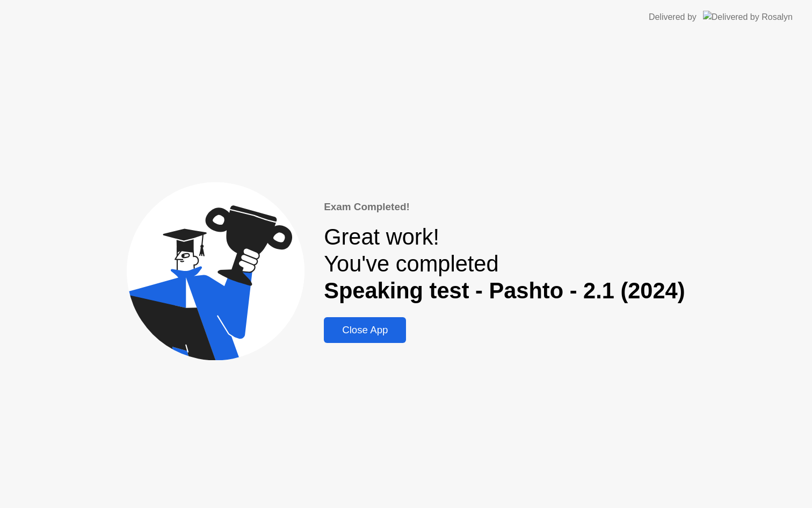 Image resolution: width=812 pixels, height=508 pixels. I want to click on div: Exam Completed!, so click(504, 207).